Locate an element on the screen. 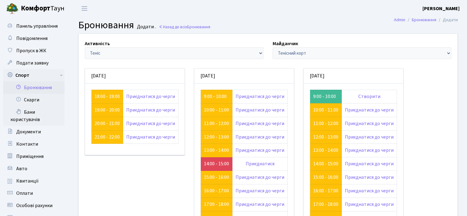 The width and height of the screenshot is (467, 216). label: Майданчик is located at coordinates (285, 44).